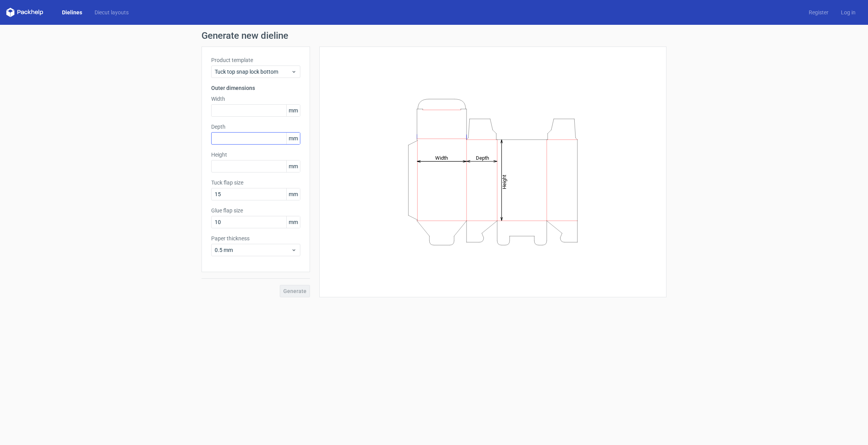 The image size is (868, 445). Describe the element at coordinates (253, 250) in the screenshot. I see `span: 0.5 mm` at that location.